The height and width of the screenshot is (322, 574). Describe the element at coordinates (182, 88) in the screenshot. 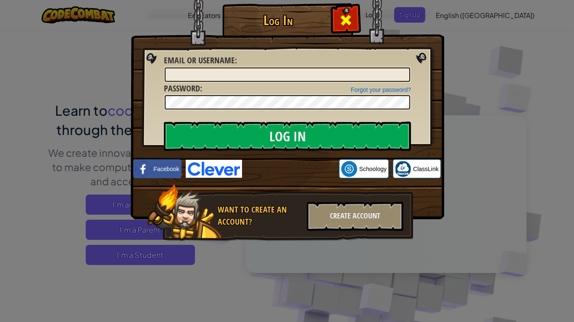

I see `span: Password` at that location.